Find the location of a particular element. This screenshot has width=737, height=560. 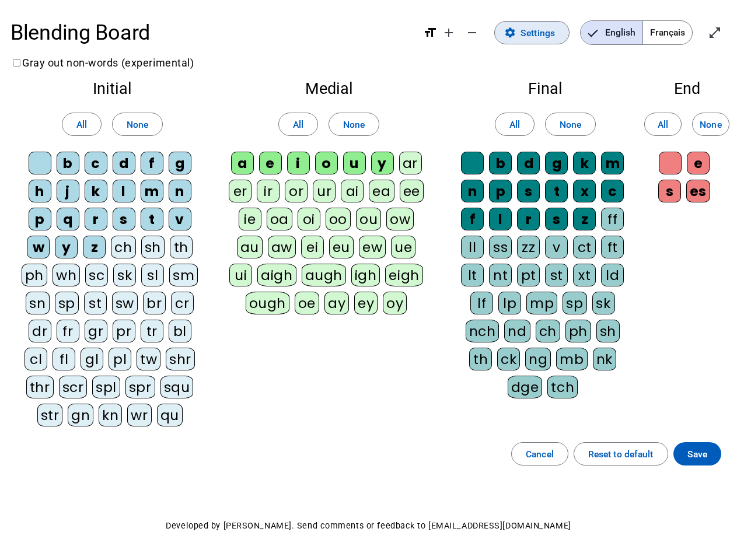

div: lt is located at coordinates (471, 275).